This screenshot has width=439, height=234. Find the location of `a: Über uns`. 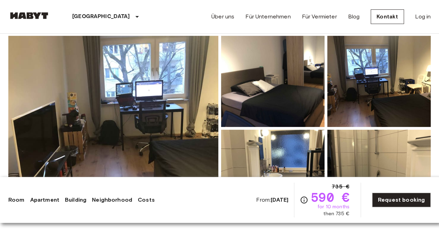

a: Über uns is located at coordinates (223, 17).